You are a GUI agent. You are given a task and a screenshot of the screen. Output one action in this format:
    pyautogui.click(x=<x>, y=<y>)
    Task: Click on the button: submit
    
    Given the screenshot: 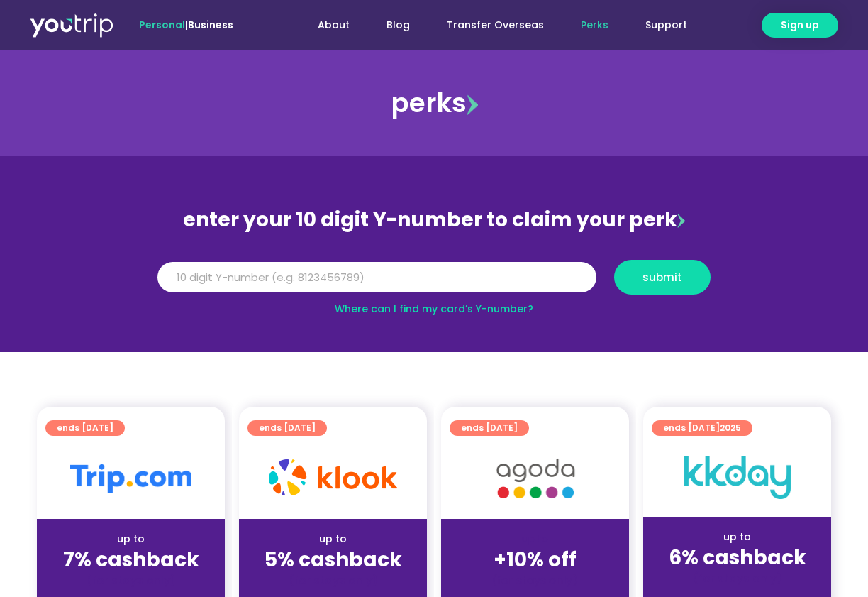 What is the action you would take?
    pyautogui.click(x=662, y=277)
    